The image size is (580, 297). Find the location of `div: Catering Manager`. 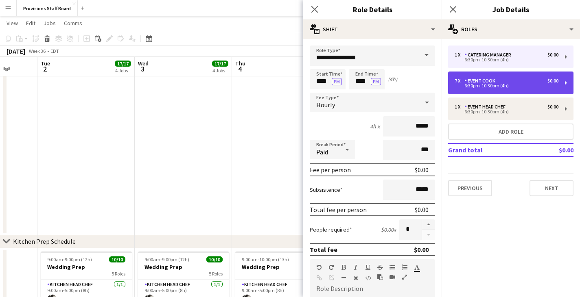

div: Catering Manager is located at coordinates (489, 55).